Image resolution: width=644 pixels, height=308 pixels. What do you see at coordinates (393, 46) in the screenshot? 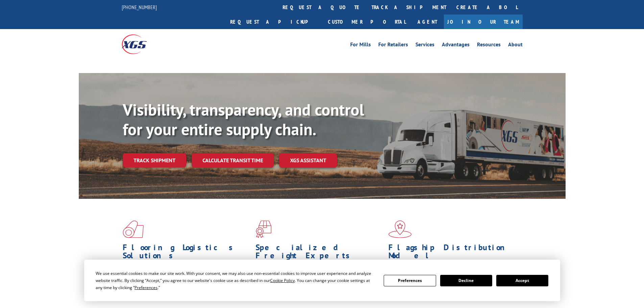
I see `a: For Retailers` at bounding box center [393, 46].